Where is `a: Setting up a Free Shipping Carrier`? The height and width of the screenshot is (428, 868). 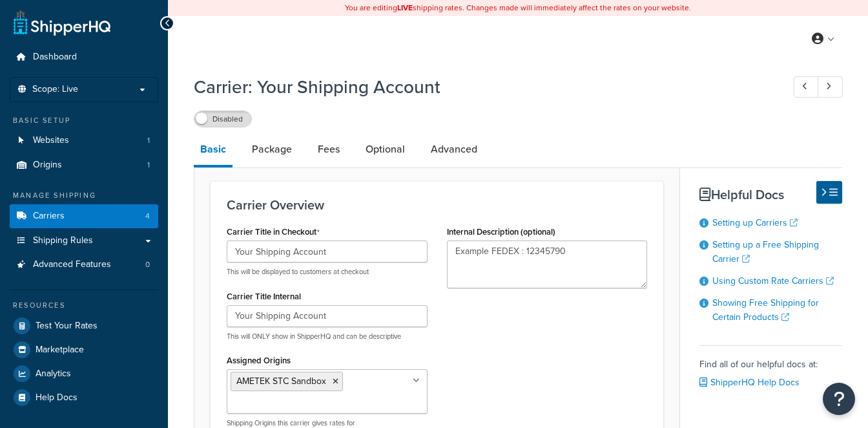
a: Setting up a Free Shipping Carrier is located at coordinates (765, 251).